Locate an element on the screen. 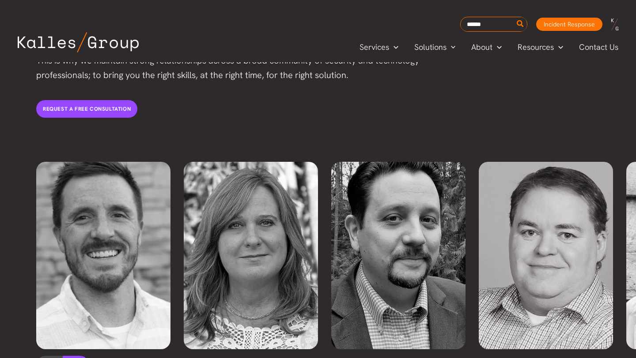 The height and width of the screenshot is (358, 636). nav: Primary Site Navigation is located at coordinates (489, 47).